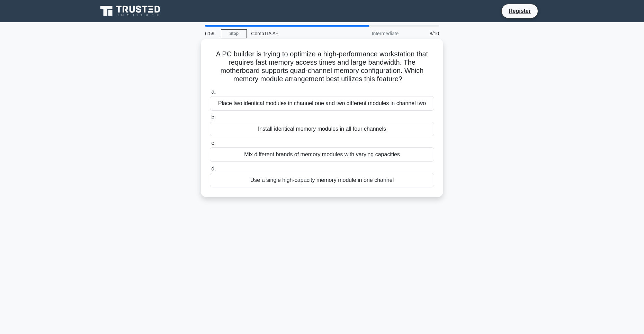 Image resolution: width=644 pixels, height=334 pixels. I want to click on h5: A PC builder is trying to optimize a high-performance workstation that requires fast memory acces..., so click(322, 67).